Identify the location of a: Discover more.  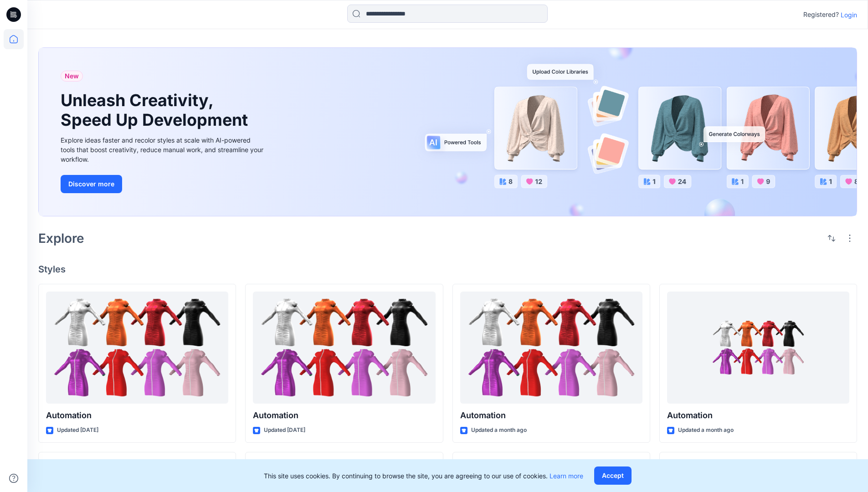
(163, 184).